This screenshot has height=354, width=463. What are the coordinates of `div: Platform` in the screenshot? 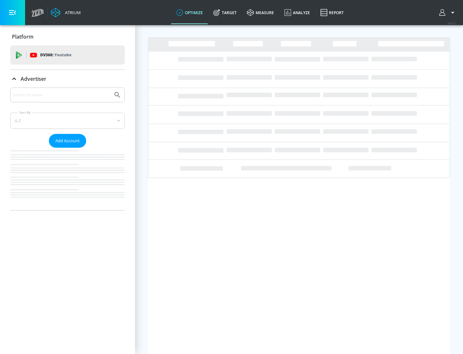 It's located at (68, 37).